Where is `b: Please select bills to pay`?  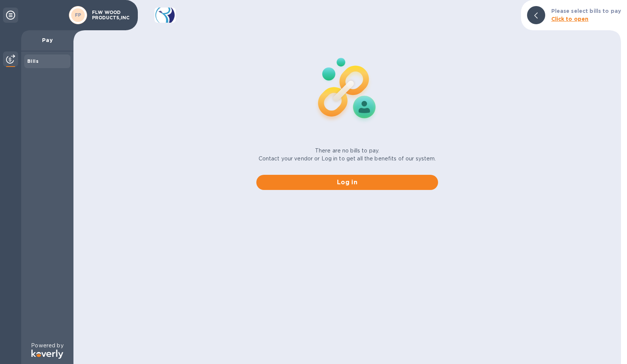
b: Please select bills to pay is located at coordinates (586, 11).